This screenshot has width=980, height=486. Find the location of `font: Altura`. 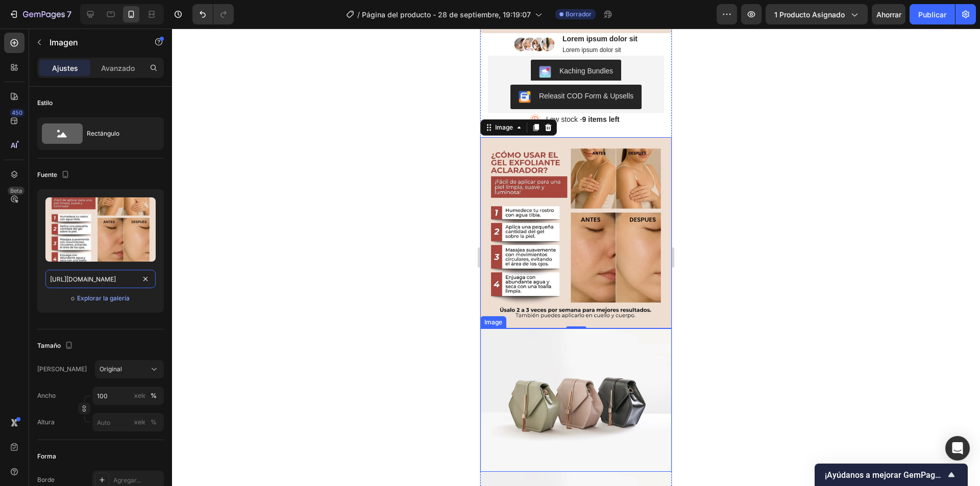

font: Altura is located at coordinates (46, 422).